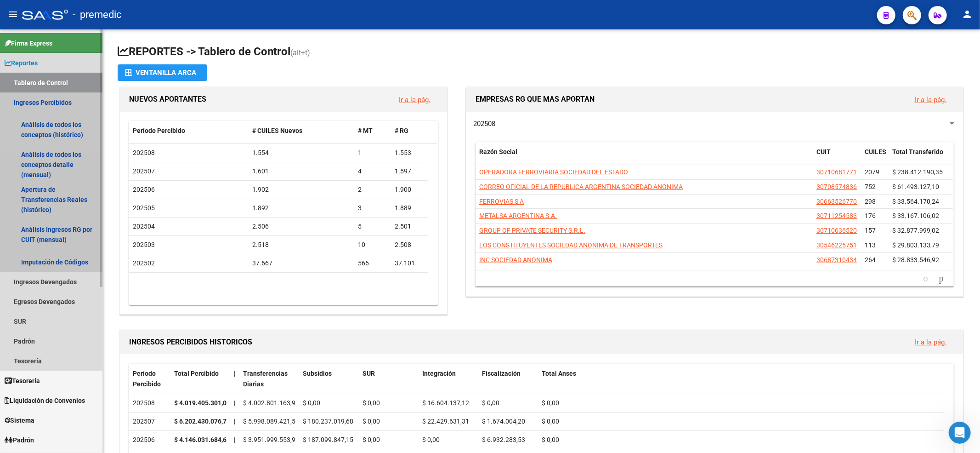  I want to click on span: $ 61.493.127,10, so click(916, 187).